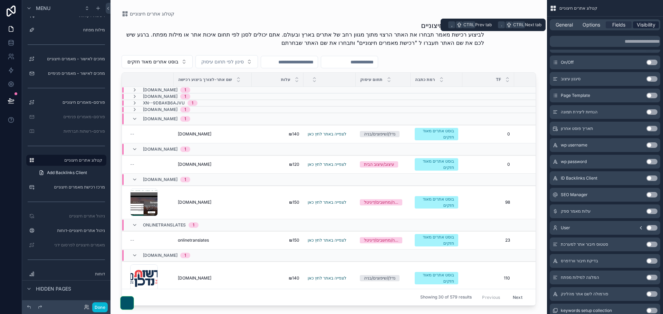 The width and height of the screenshot is (663, 314). Describe the element at coordinates (575, 96) in the screenshot. I see `span: Page Template` at that location.